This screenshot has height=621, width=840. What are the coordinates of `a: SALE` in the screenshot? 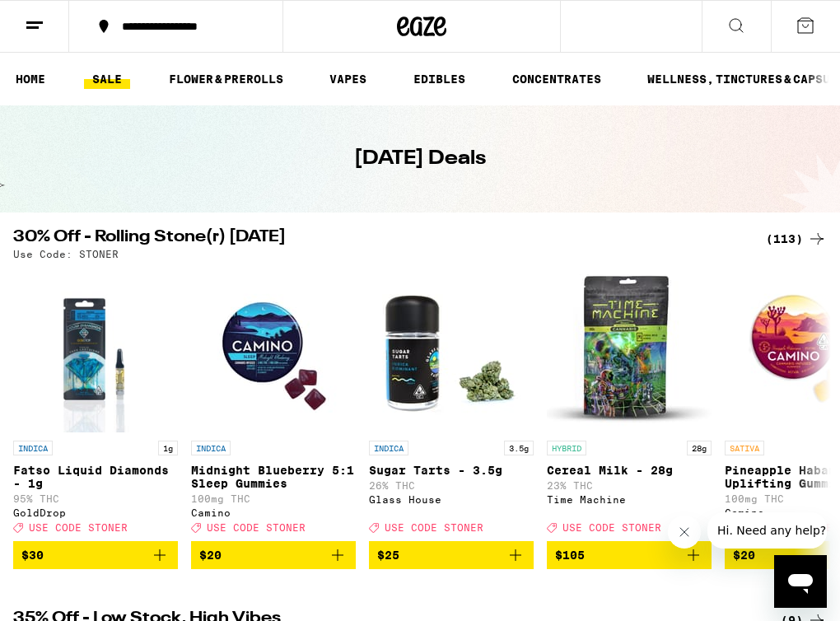 It's located at (107, 79).